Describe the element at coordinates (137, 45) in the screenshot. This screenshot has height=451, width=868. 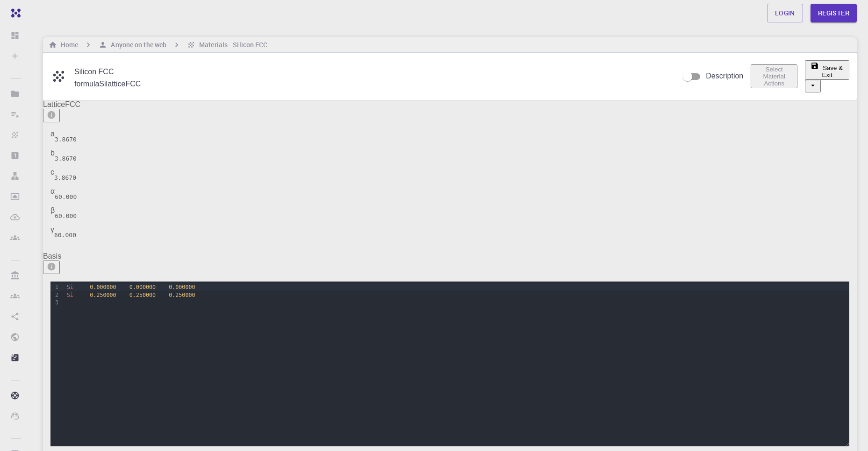
I see `h6: Anyone on the web` at that location.